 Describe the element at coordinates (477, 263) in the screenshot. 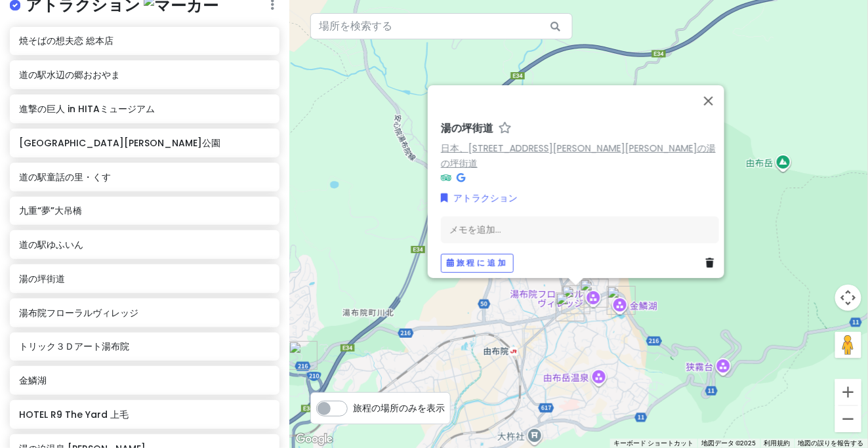

I see `button: 旅程に追加` at that location.